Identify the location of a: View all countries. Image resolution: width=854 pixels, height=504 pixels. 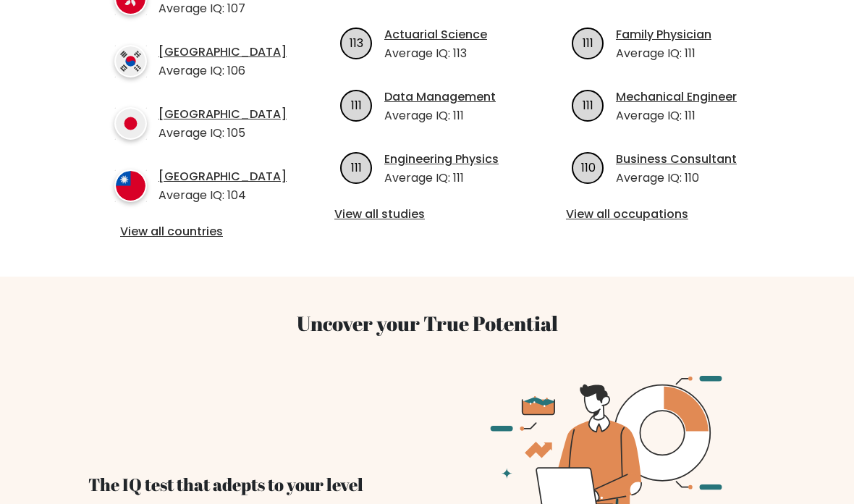
(196, 232).